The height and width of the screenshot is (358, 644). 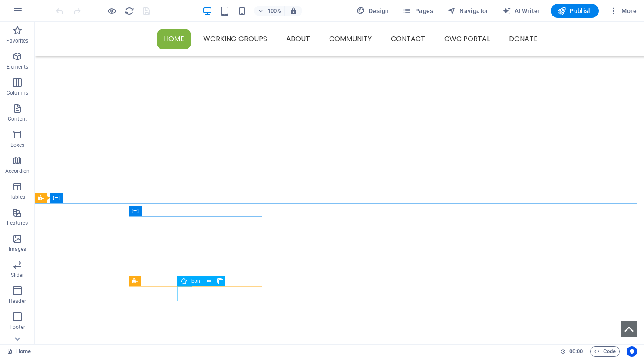 What do you see at coordinates (270, 11) in the screenshot?
I see `button: 100%` at bounding box center [270, 11].